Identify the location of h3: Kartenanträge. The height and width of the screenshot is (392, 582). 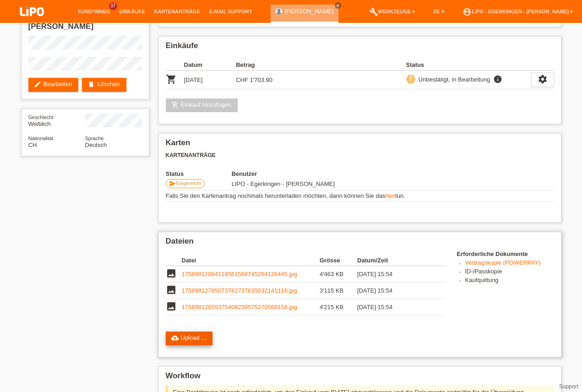
(360, 156).